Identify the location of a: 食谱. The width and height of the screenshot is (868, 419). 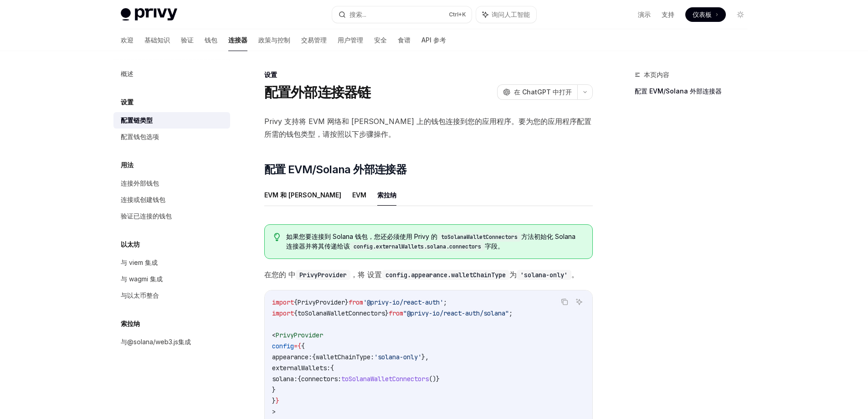
(404, 40).